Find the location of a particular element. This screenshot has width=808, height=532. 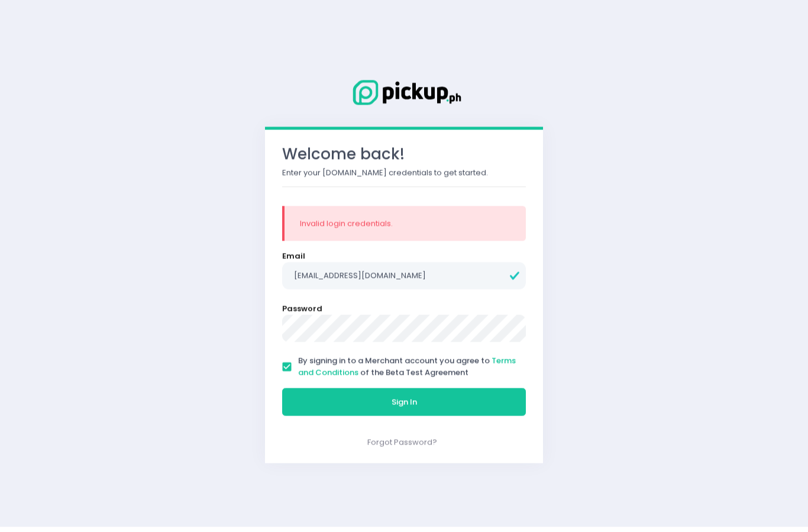

input: Email is located at coordinates (404, 281).